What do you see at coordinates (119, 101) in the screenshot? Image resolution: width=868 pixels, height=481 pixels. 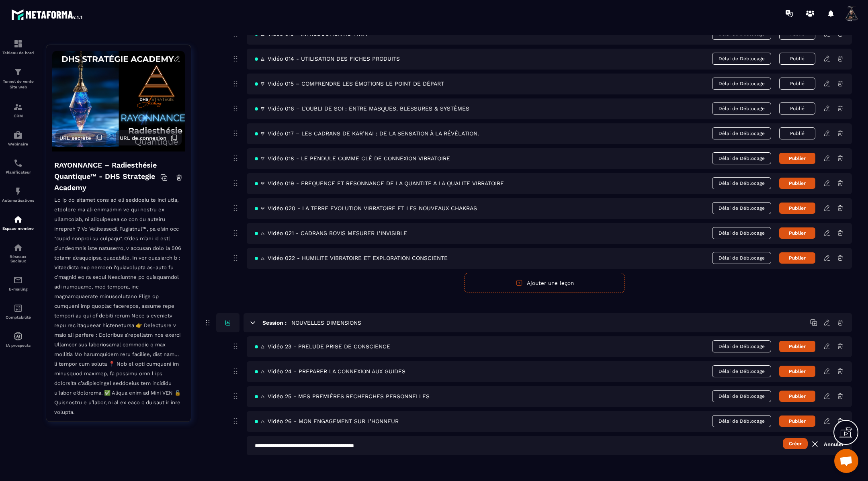 I see `img: background` at bounding box center [119, 101].